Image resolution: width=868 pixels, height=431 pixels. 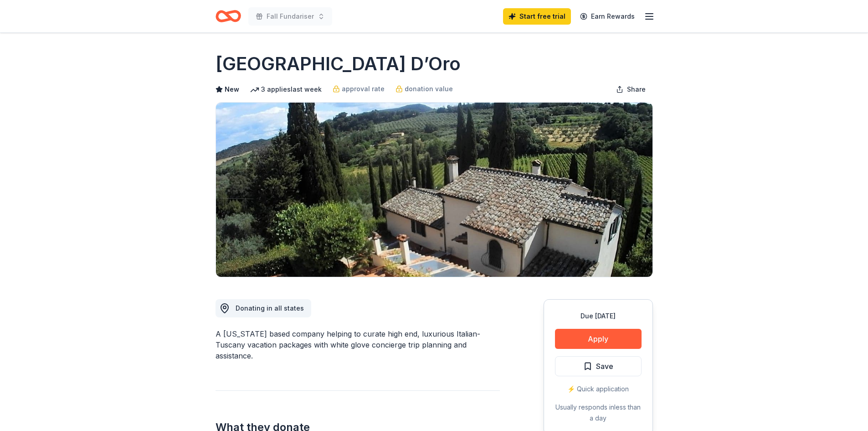 I want to click on span: Fall Fundariser, so click(x=290, y=17).